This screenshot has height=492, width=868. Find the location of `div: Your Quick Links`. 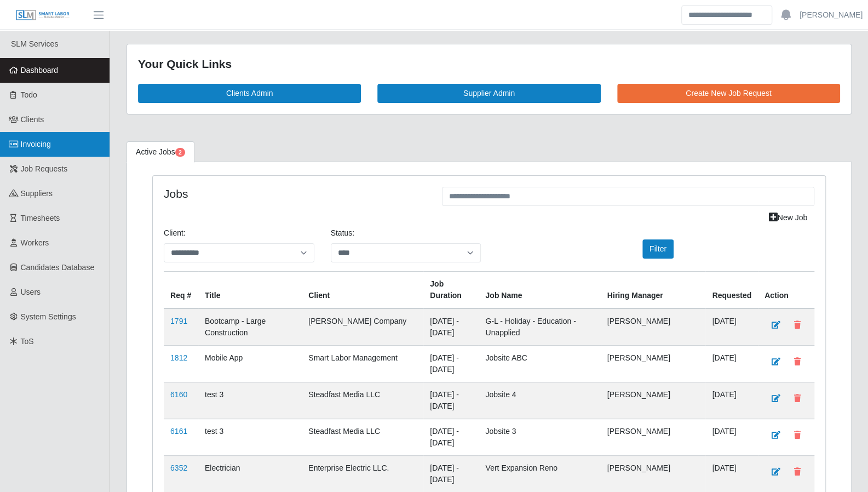

div: Your Quick Links is located at coordinates (489, 64).